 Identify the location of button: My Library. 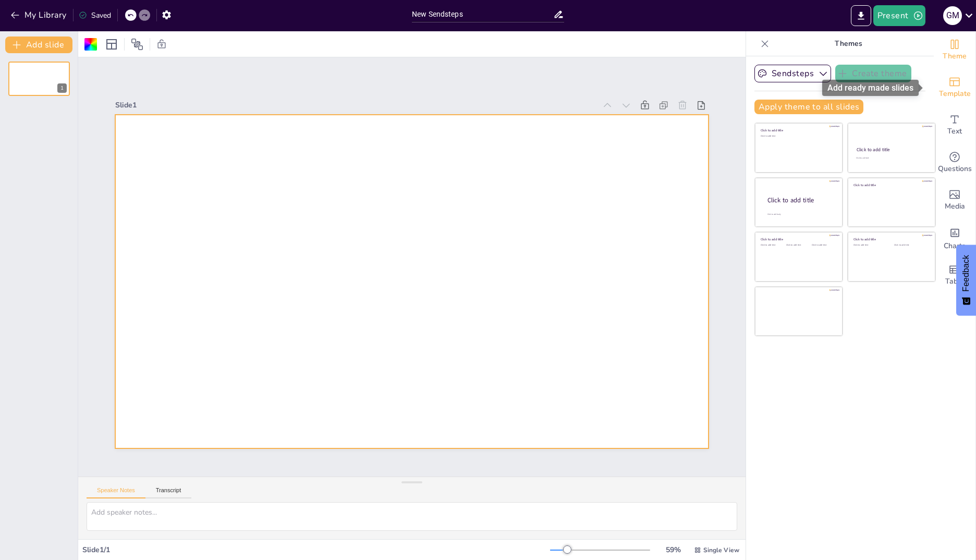
(39, 15).